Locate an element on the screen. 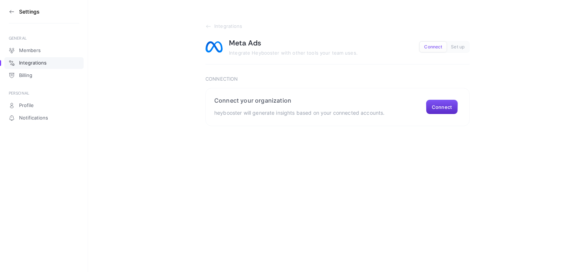 The height and width of the screenshot is (272, 587). span: Set up is located at coordinates (457, 47).